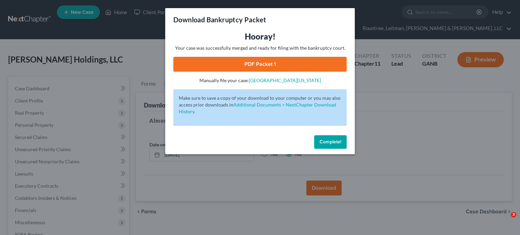  I want to click on a: PDF Packet 1, so click(260, 64).